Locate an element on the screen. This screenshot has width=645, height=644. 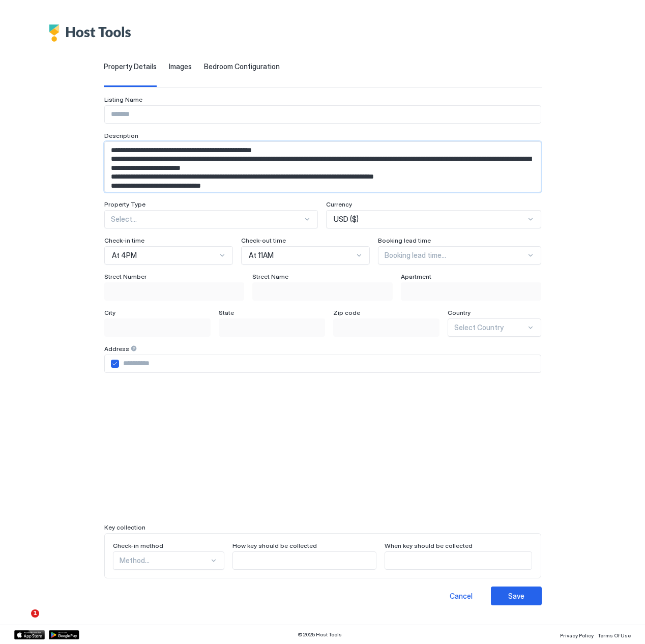
span: Terms Of Use is located at coordinates (614, 635).